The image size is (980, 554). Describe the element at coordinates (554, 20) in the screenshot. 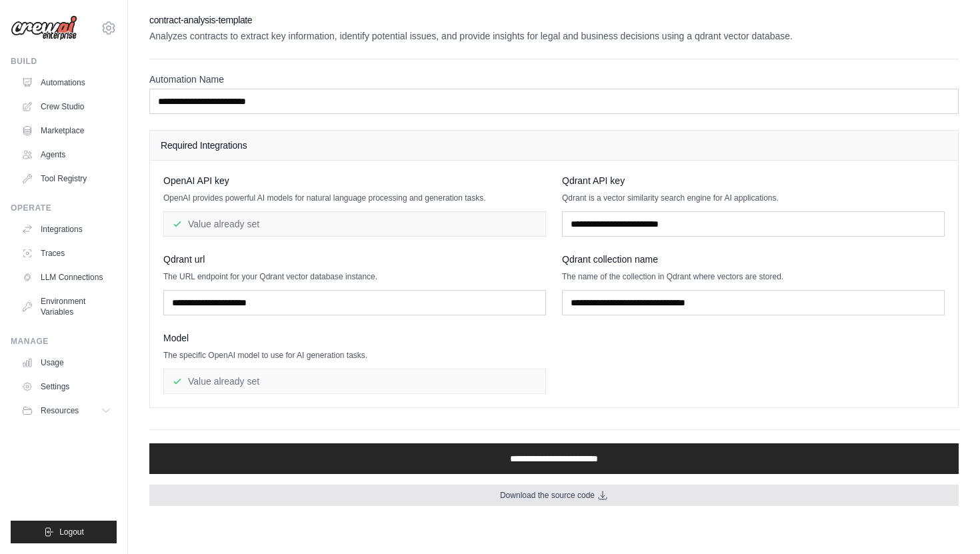

I see `h2: contract-analysis-template` at that location.